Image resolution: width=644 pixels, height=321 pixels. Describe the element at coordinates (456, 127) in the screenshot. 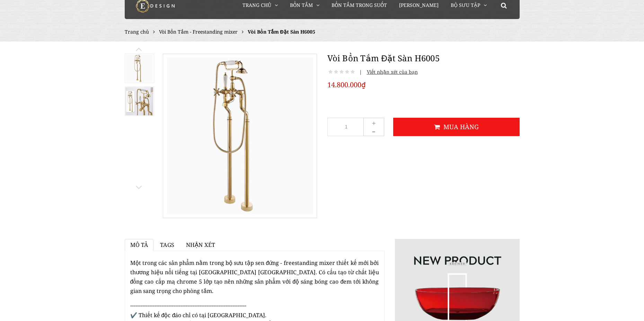

I see `button: Mua hàng` at that location.